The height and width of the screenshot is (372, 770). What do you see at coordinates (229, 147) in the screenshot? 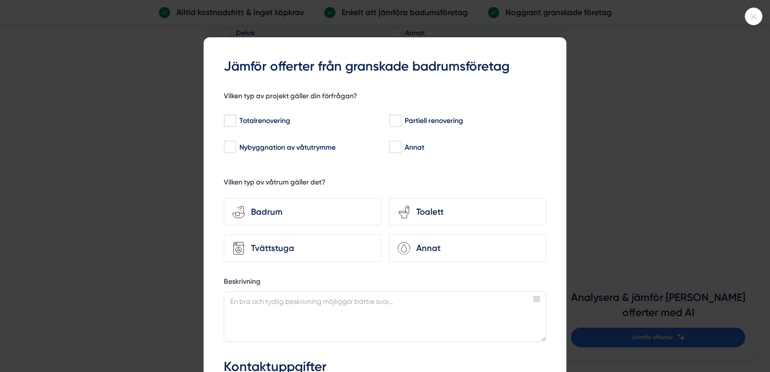
I see `input: Nybyggnation av våtutrymme` at bounding box center [229, 147].